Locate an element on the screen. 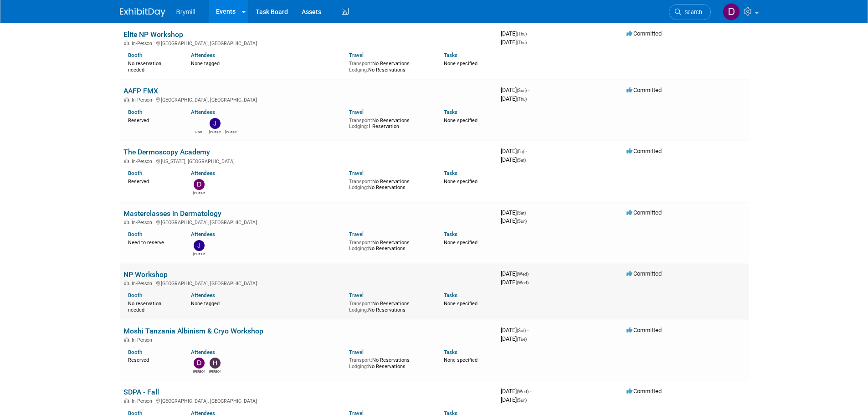  a: SDPA - Fall is located at coordinates (141, 392).